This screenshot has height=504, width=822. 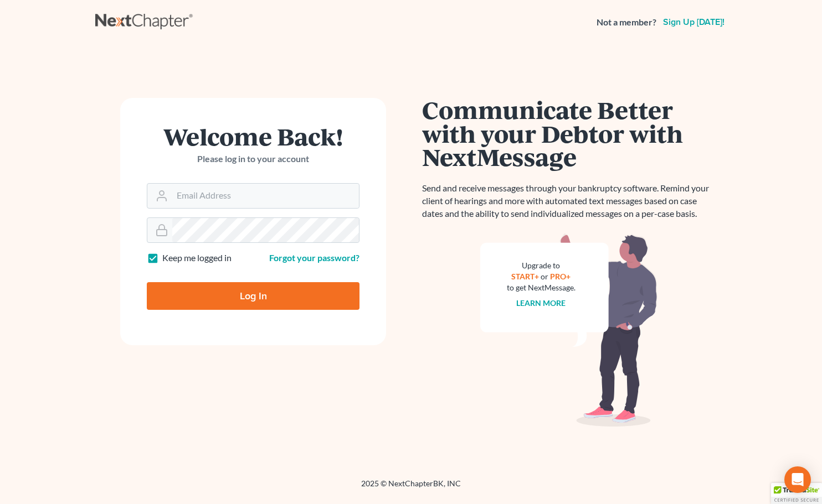 What do you see at coordinates (569, 201) in the screenshot?
I see `p: Send and receive messages through your bankruptcy software. Remind your client of hearings and mo...` at bounding box center [569, 201].